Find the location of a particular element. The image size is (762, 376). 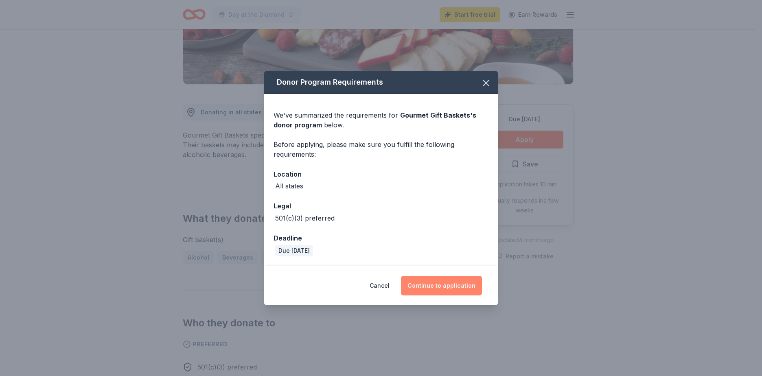

div: Legal is located at coordinates (381, 206).